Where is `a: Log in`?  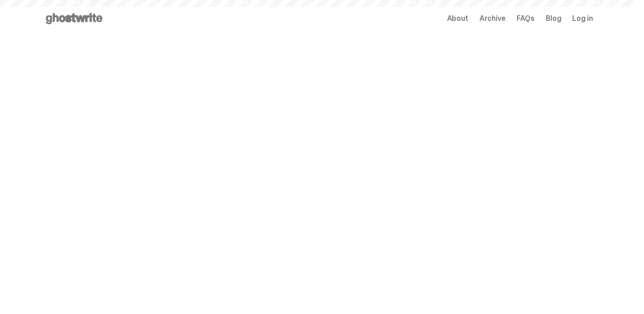
a: Log in is located at coordinates (583, 19).